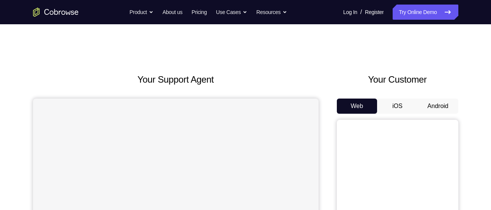  What do you see at coordinates (374, 12) in the screenshot?
I see `a: Register` at bounding box center [374, 12].